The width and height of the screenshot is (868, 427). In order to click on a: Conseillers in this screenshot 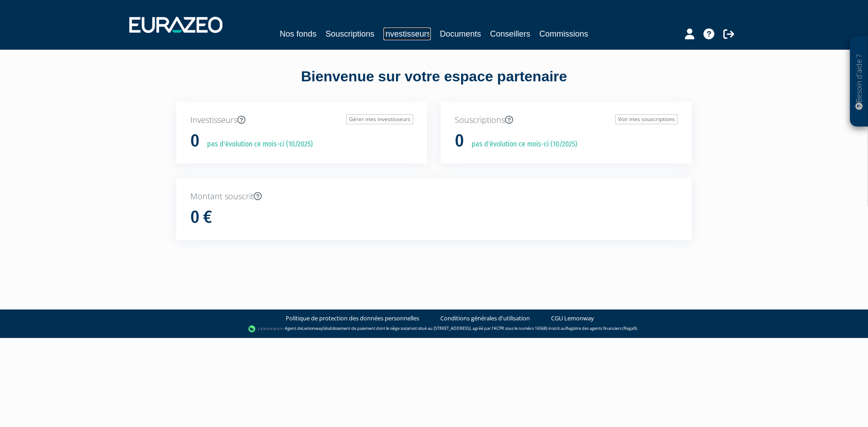, I will do `click(510, 34)`.